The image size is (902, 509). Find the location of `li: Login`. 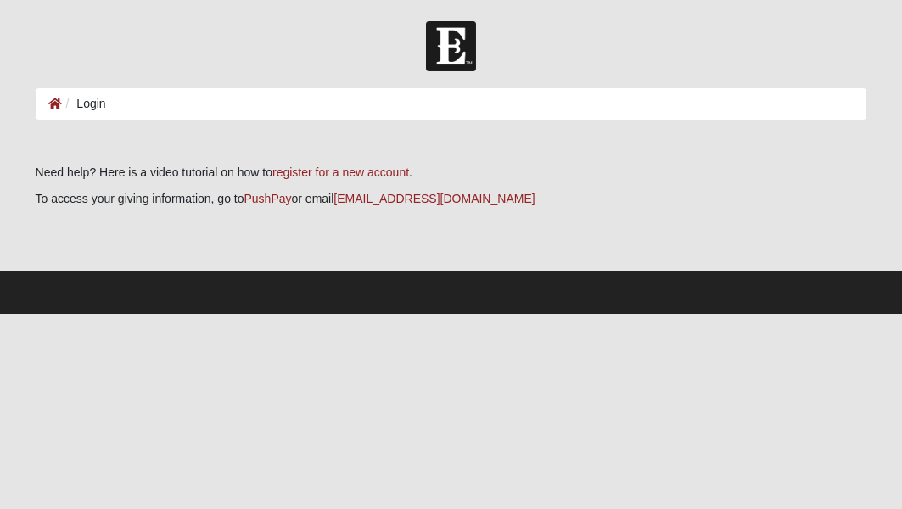

li: Login is located at coordinates (84, 104).